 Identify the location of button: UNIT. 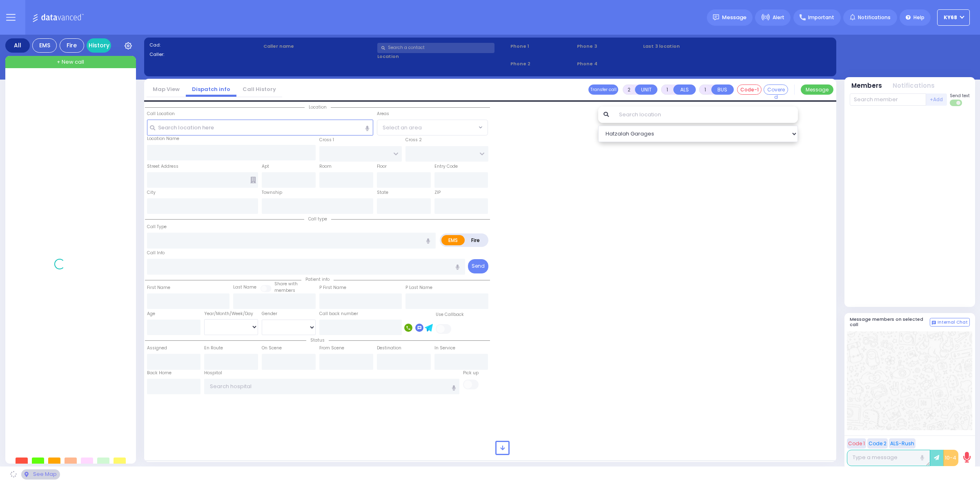
(645, 90).